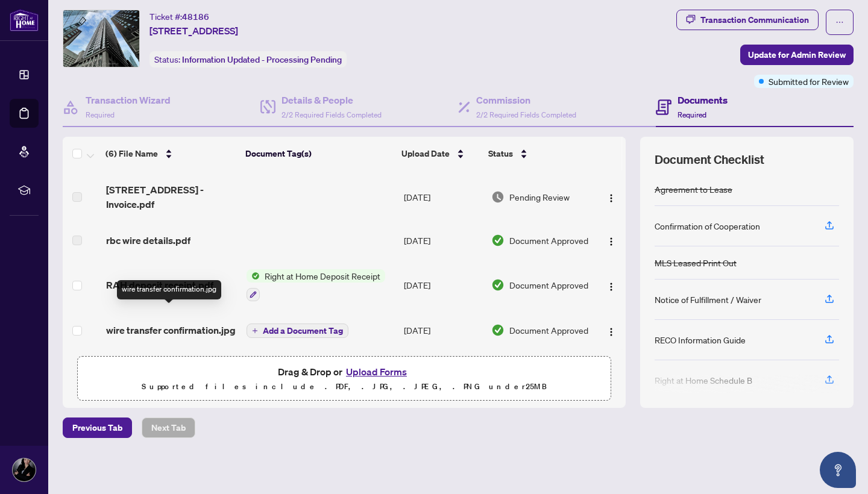 This screenshot has width=868, height=494. What do you see at coordinates (838, 470) in the screenshot?
I see `button: Open asap` at bounding box center [838, 470].